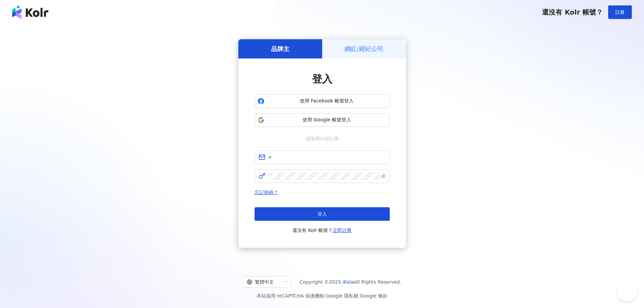 The height and width of the screenshot is (308, 644). What do you see at coordinates (322, 214) in the screenshot?
I see `button: 登入` at bounding box center [322, 214].